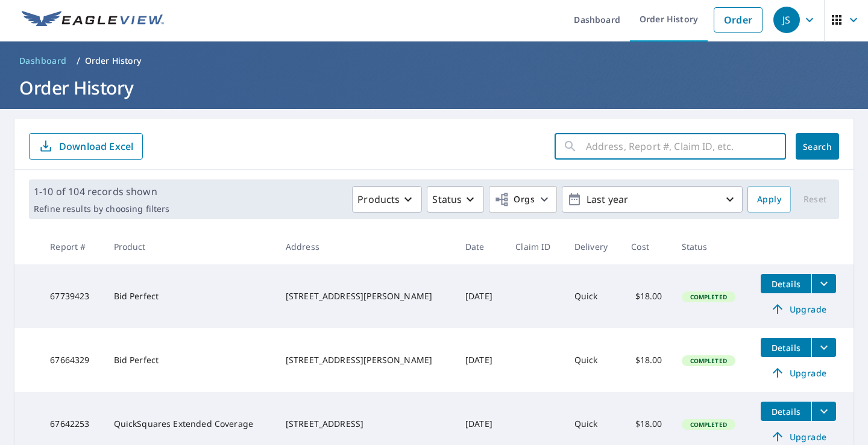 Image resolution: width=868 pixels, height=445 pixels. I want to click on p: Products, so click(379, 200).